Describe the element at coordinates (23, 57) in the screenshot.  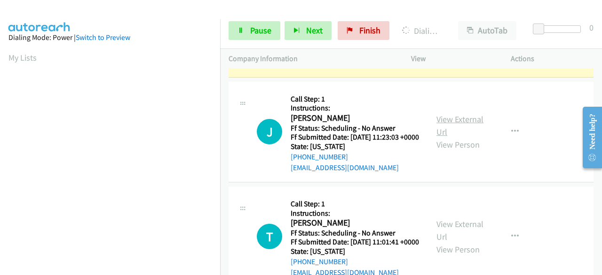
I see `a: My Lists` at that location.